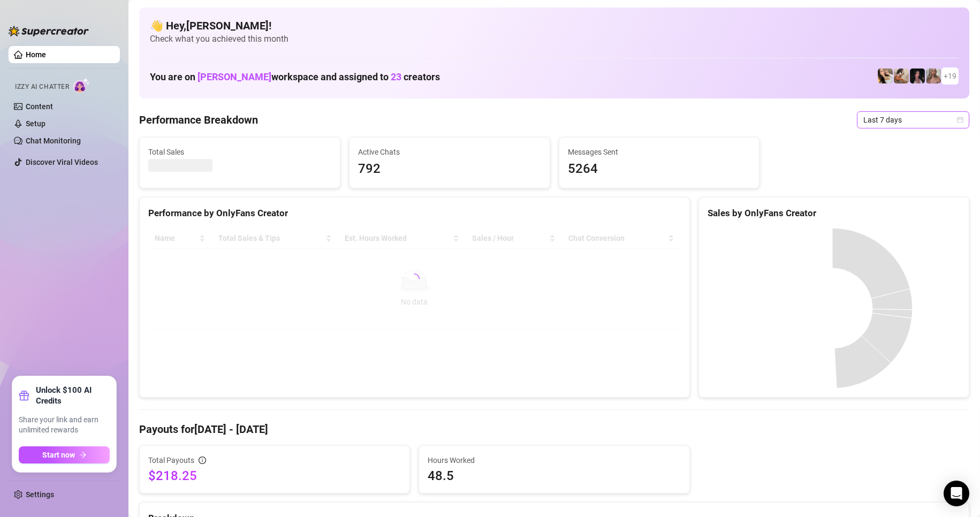 The image size is (980, 517). Describe the element at coordinates (960, 120) in the screenshot. I see `span: calendar` at that location.